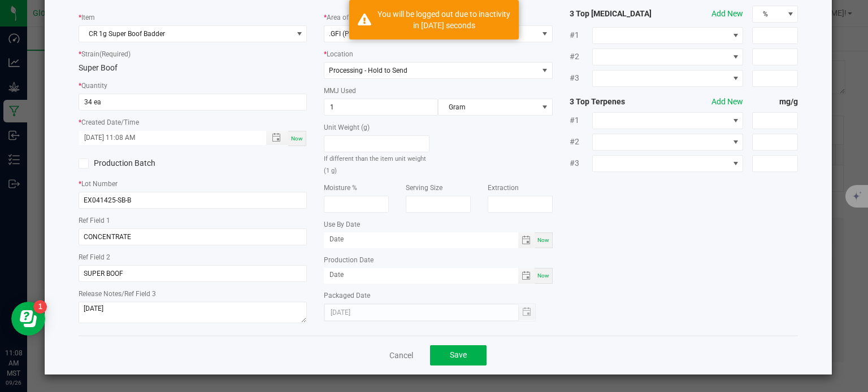 This screenshot has height=392, width=868. I want to click on label: Ref Field 1, so click(94, 221).